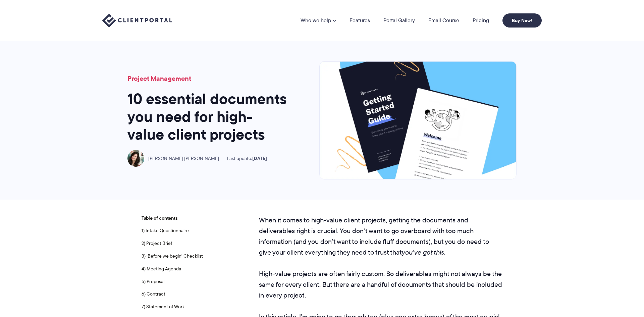  I want to click on span: Last update:, so click(247, 158).